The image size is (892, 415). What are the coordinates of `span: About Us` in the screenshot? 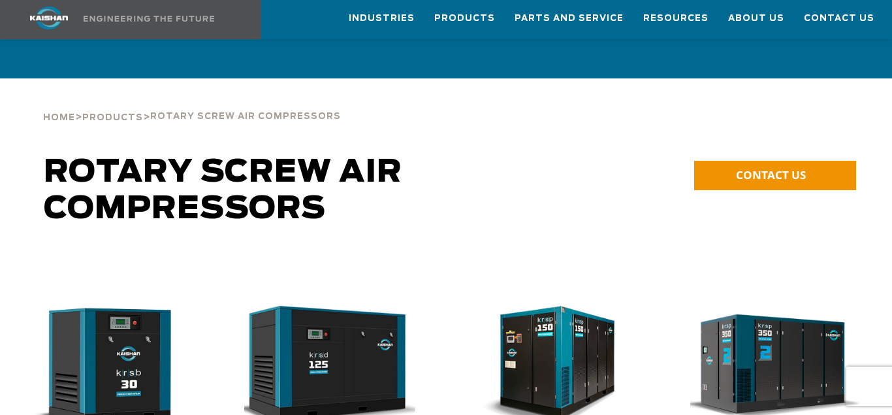 It's located at (756, 18).